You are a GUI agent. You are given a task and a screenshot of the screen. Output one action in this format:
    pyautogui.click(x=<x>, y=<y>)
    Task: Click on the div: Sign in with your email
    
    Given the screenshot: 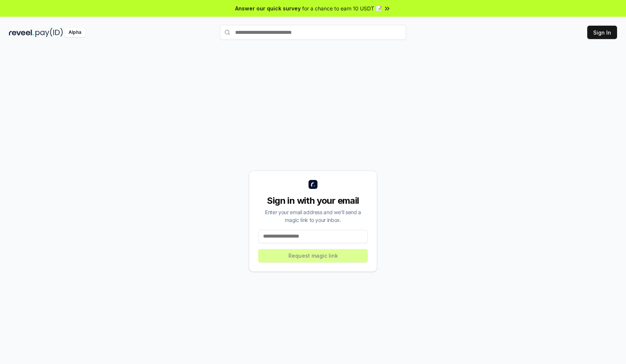 What is the action you would take?
    pyautogui.click(x=313, y=201)
    